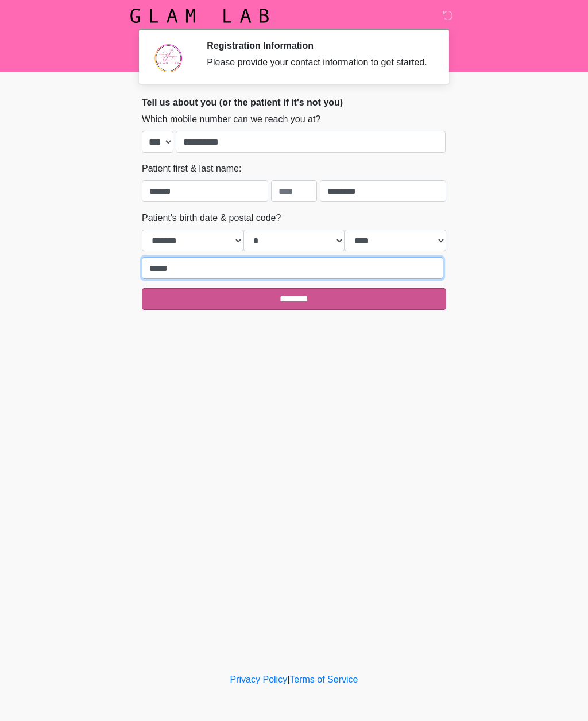 The image size is (588, 721). What do you see at coordinates (211, 218) in the screenshot?
I see `label: Patient's birth date & postal code?` at bounding box center [211, 218].